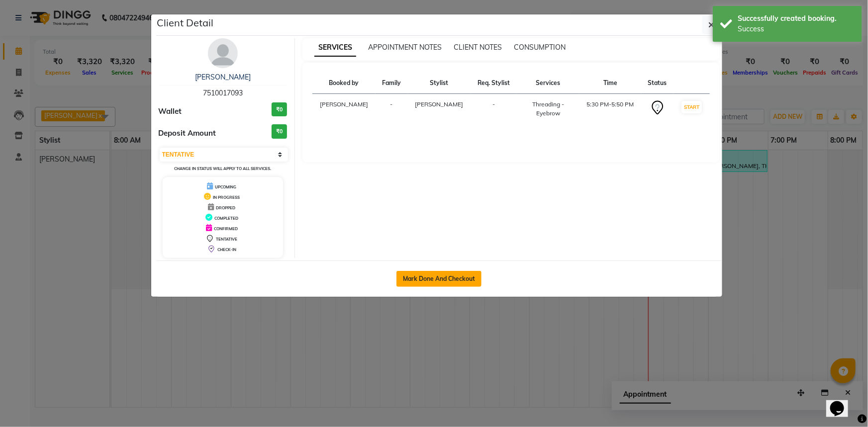  Describe the element at coordinates (227, 250) in the screenshot. I see `span: CHECK-IN` at that location.